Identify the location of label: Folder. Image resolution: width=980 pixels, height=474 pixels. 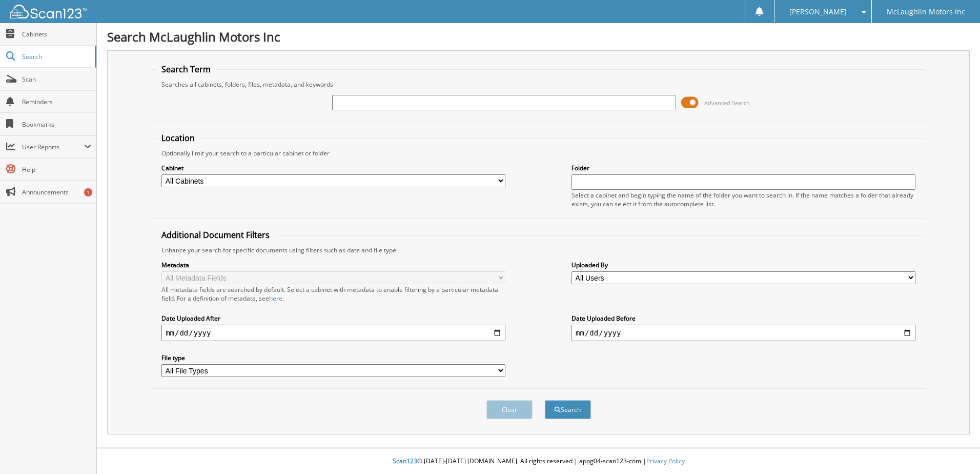
(743, 168).